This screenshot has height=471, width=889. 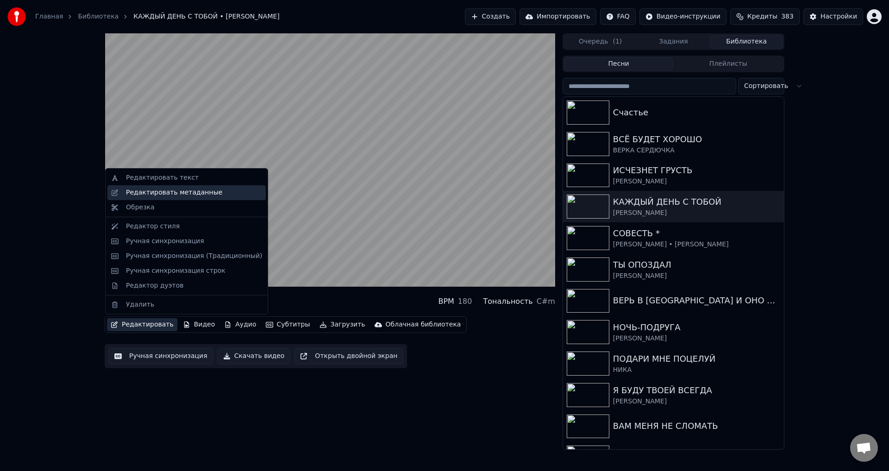 I want to click on button: Настройки, so click(x=833, y=17).